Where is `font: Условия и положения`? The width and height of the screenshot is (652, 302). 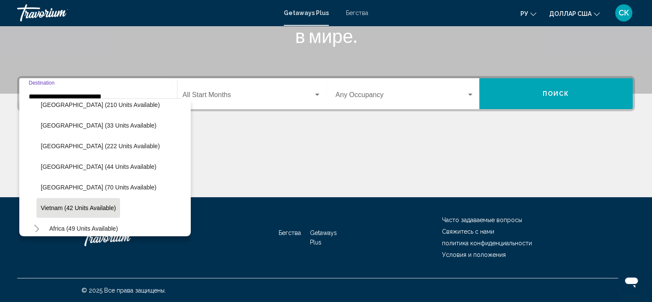
font: Условия и положения is located at coordinates (474, 254).